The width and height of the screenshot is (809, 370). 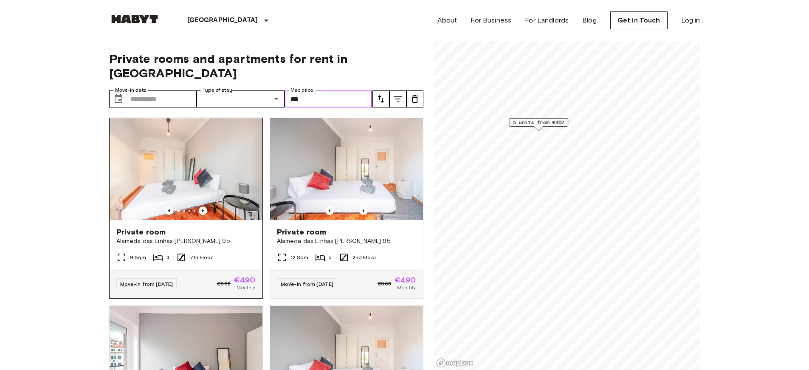 What do you see at coordinates (302, 90) in the screenshot?
I see `label: Max price` at bounding box center [302, 90].